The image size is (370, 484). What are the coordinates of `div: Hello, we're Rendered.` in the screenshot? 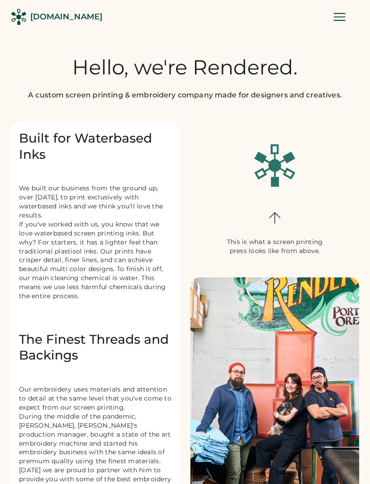 It's located at (185, 67).